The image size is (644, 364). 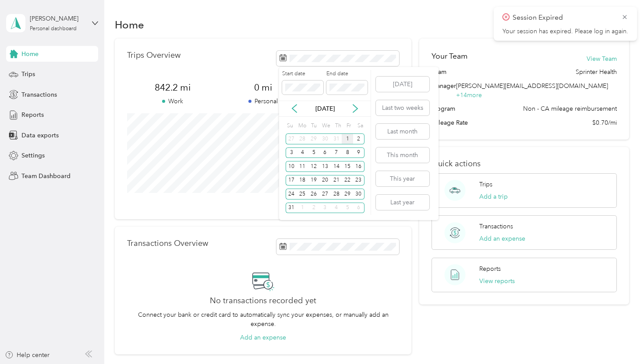 What do you see at coordinates (263, 319) in the screenshot?
I see `p: Connect your bank or credit card to automatically sync your expenses, or manually add an expense.` at bounding box center [263, 319].